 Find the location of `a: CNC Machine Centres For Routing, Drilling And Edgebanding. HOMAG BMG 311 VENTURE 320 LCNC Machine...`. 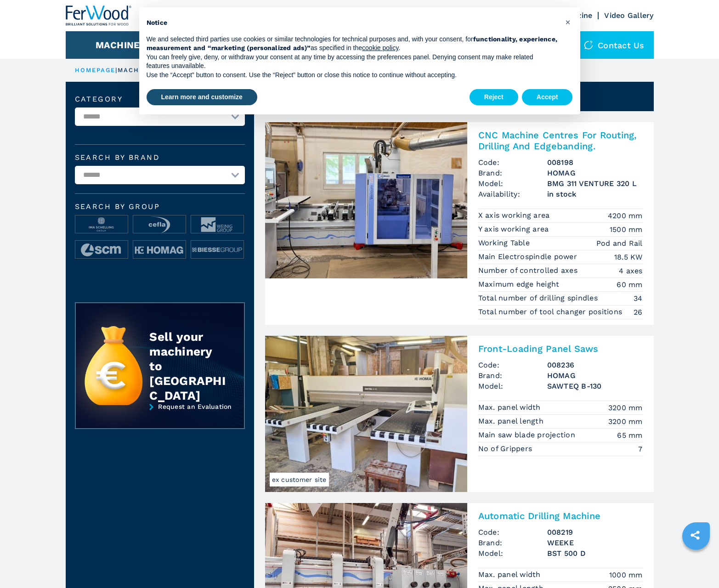

a: CNC Machine Centres For Routing, Drilling And Edgebanding. HOMAG BMG 311 VENTURE 320 LCNC Machine... is located at coordinates (459, 223).